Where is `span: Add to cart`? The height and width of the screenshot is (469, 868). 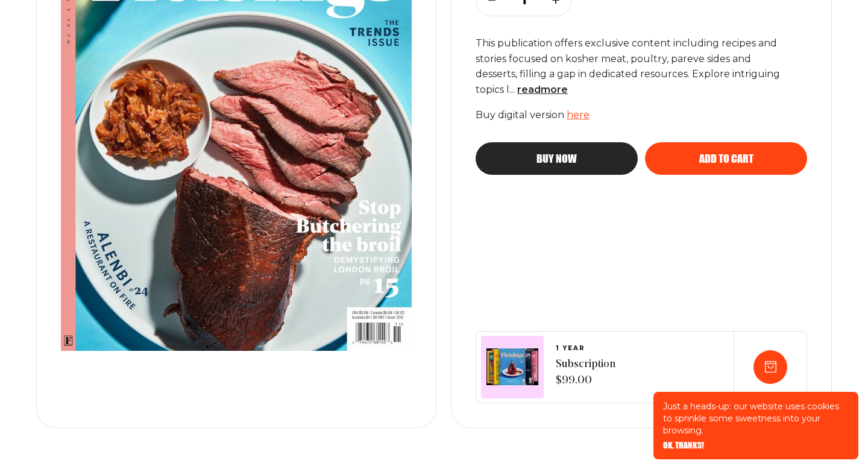
span: Add to cart is located at coordinates (726, 159).